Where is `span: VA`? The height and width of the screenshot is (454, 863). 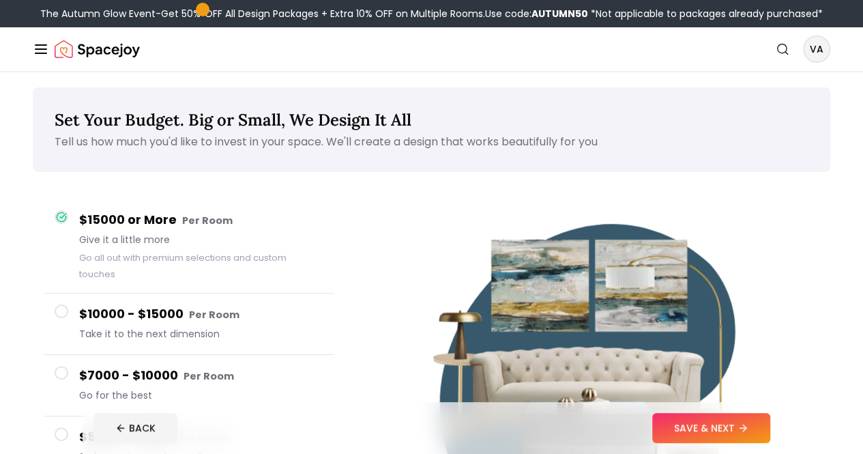 span: VA is located at coordinates (817, 49).